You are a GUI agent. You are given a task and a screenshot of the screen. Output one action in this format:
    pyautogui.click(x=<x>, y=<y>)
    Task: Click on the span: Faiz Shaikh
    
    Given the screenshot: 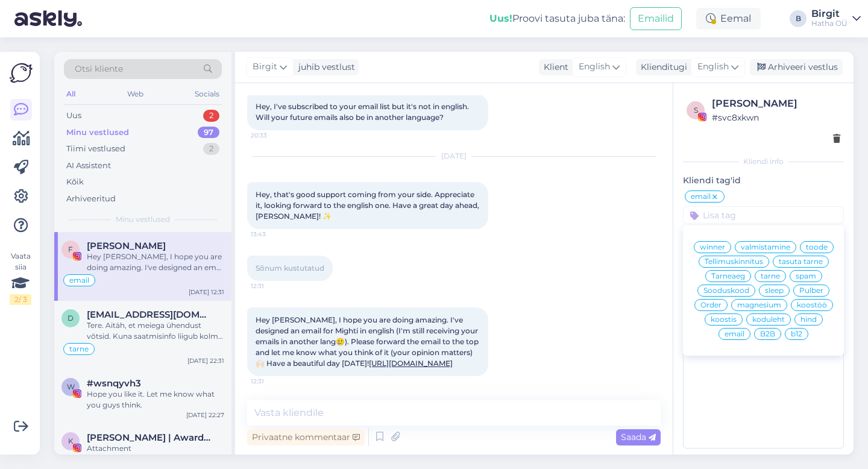 What is the action you would take?
    pyautogui.click(x=126, y=246)
    